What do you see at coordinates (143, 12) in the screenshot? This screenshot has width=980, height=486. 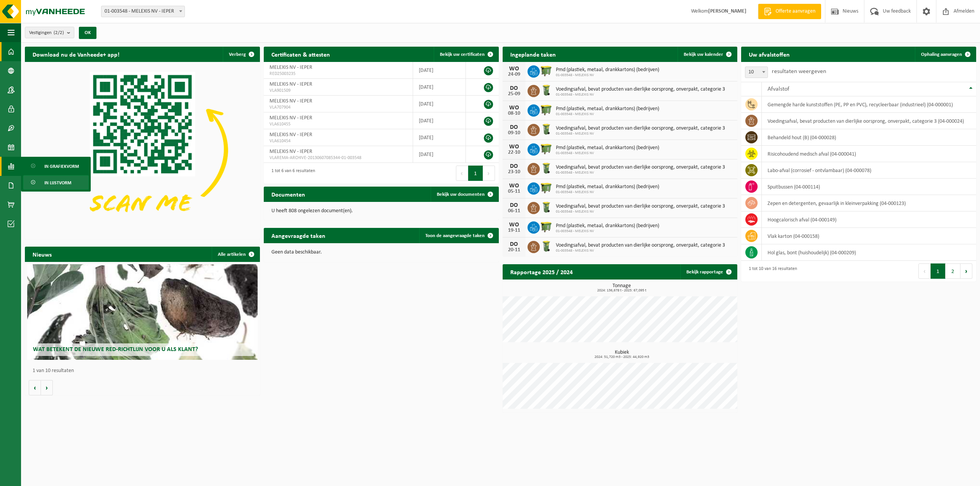 I see `span: 01-003548 - MELEXIS NV - IEPER` at bounding box center [143, 12].